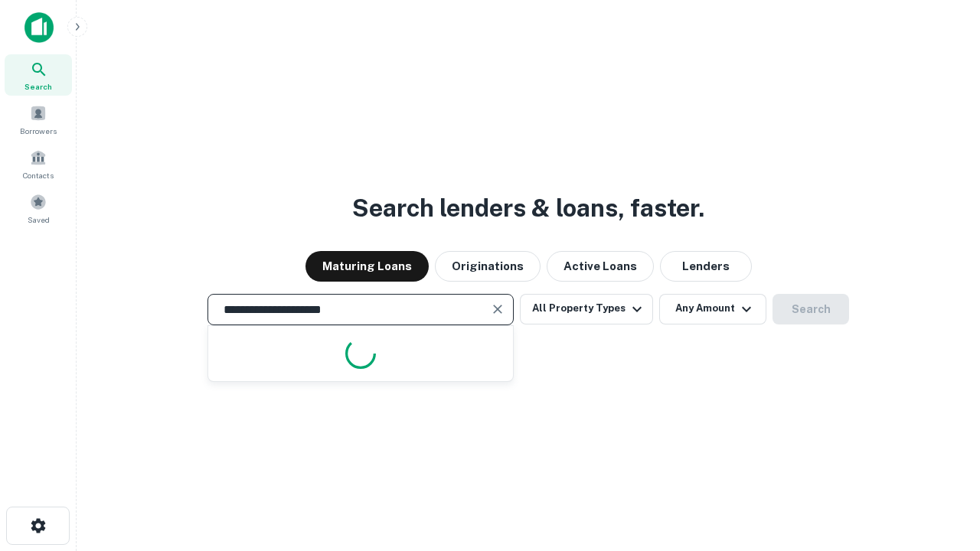 The height and width of the screenshot is (551, 980). Describe the element at coordinates (39, 28) in the screenshot. I see `img: capitalize-icon.png` at that location.